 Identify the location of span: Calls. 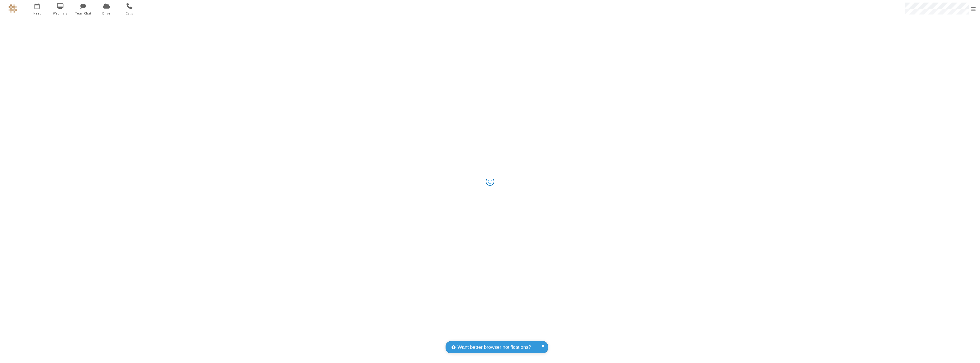
(130, 14).